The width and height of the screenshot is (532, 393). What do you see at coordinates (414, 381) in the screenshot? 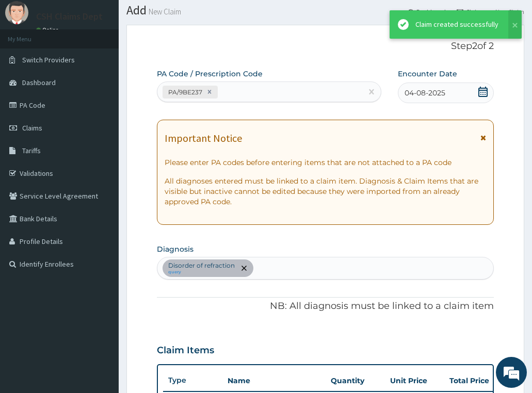
I see `th: Unit Price` at bounding box center [414, 381].